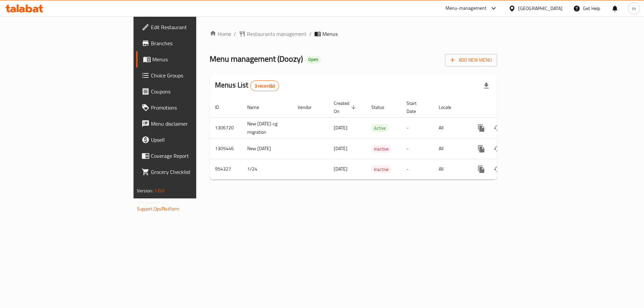 The height and width of the screenshot is (308, 644). I want to click on td: 1/24, so click(267, 169).